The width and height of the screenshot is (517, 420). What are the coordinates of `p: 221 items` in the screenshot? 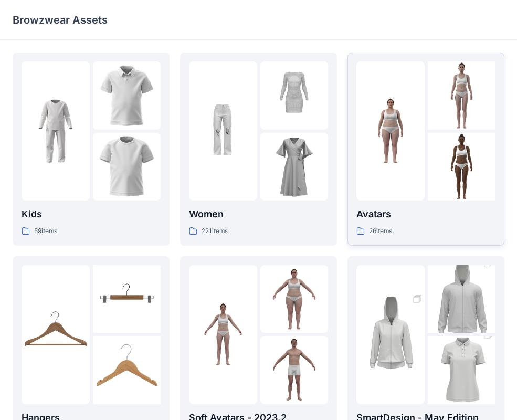 It's located at (215, 231).